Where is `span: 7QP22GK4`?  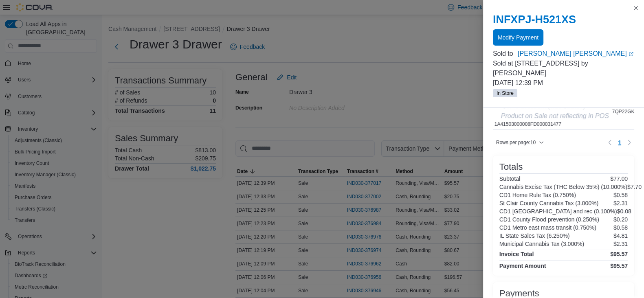
span: 7QP22GK4 is located at coordinates (625, 112).